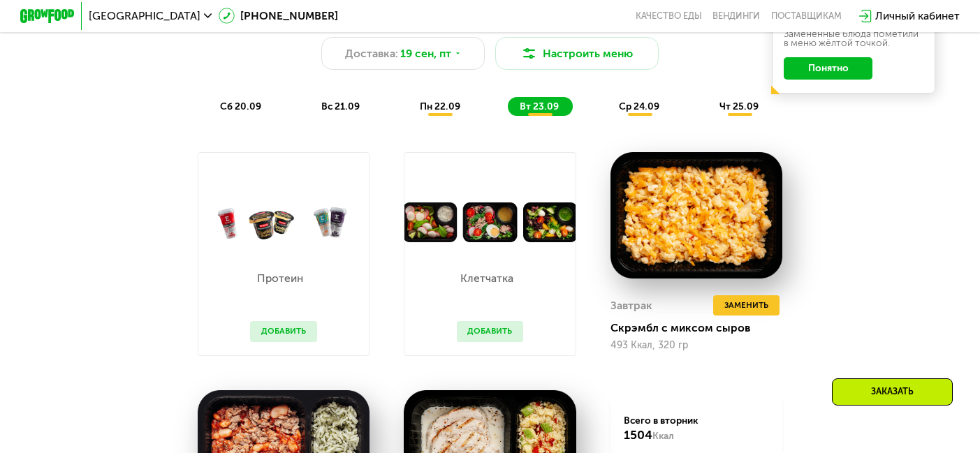 Image resolution: width=980 pixels, height=453 pixels. Describe the element at coordinates (631, 305) in the screenshot. I see `div: Завтрак` at that location.